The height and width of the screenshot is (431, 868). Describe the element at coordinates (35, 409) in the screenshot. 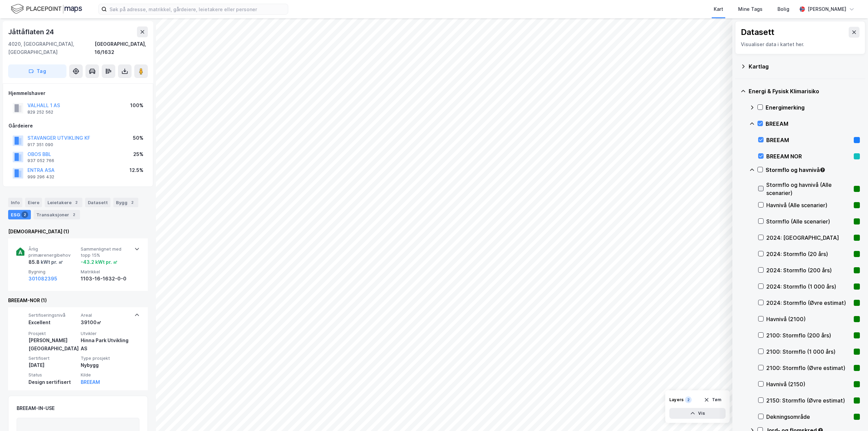

I see `div: BREEAM-IN-USE` at that location.